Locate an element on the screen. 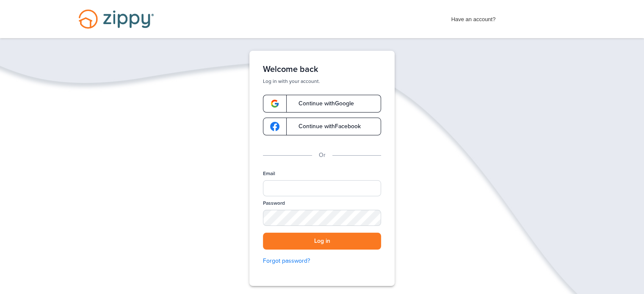 The width and height of the screenshot is (644, 294). input: Email is located at coordinates (322, 188).